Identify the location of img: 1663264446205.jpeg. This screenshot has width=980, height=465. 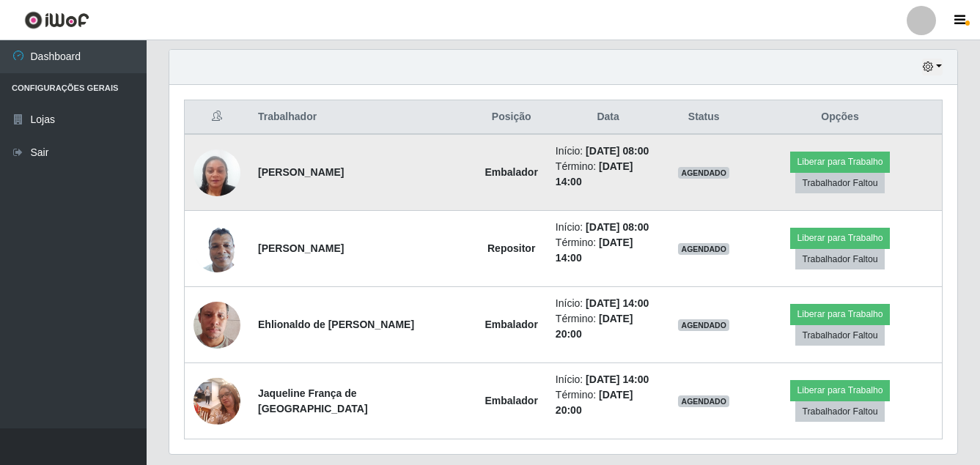
(217, 248).